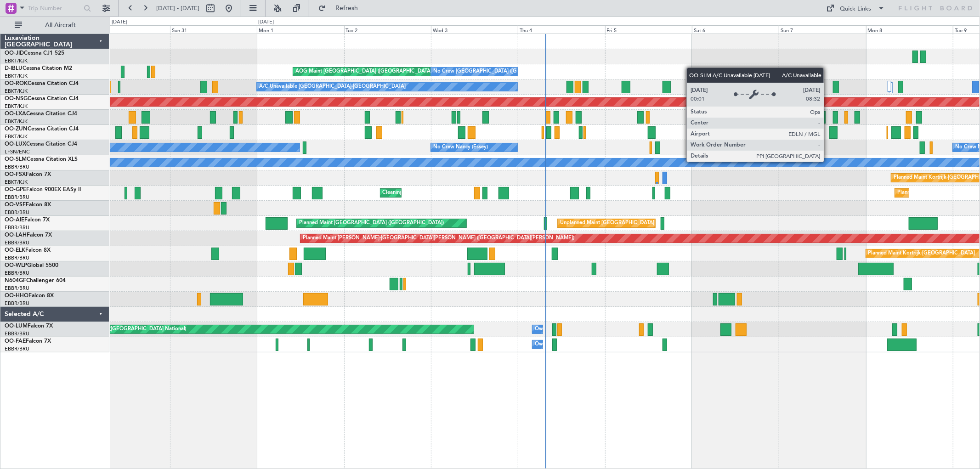  Describe the element at coordinates (41, 144) in the screenshot. I see `a: OO-LUXCessna Citation CJ4` at that location.